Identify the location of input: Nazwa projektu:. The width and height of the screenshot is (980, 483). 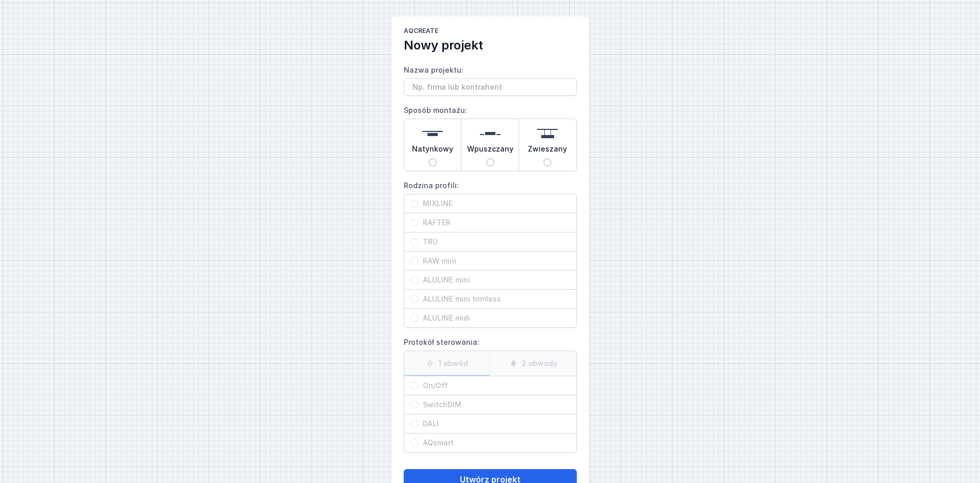
(490, 87).